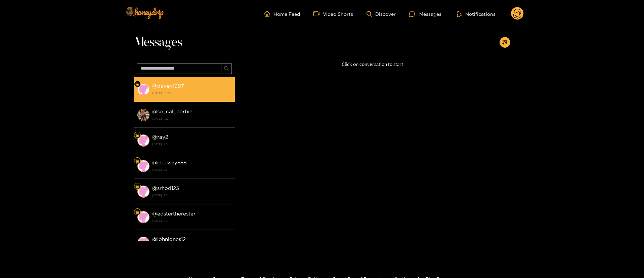  Describe the element at coordinates (226, 69) in the screenshot. I see `span: search` at that location.